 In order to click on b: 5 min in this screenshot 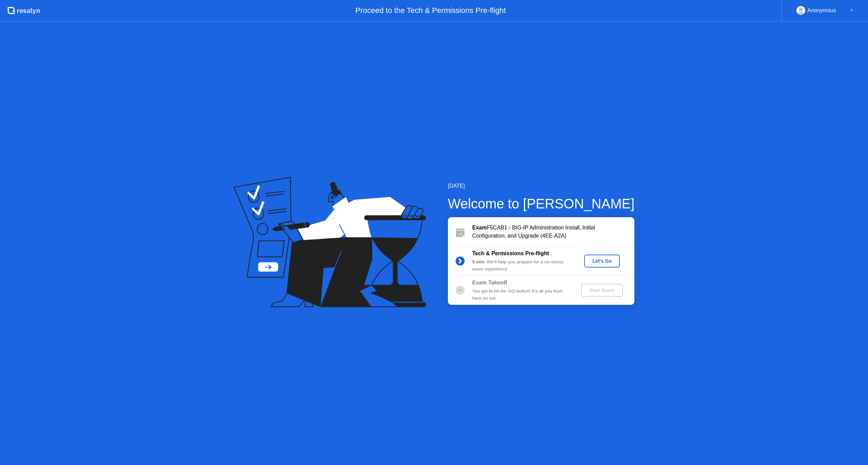, I will do `click(478, 262)`.